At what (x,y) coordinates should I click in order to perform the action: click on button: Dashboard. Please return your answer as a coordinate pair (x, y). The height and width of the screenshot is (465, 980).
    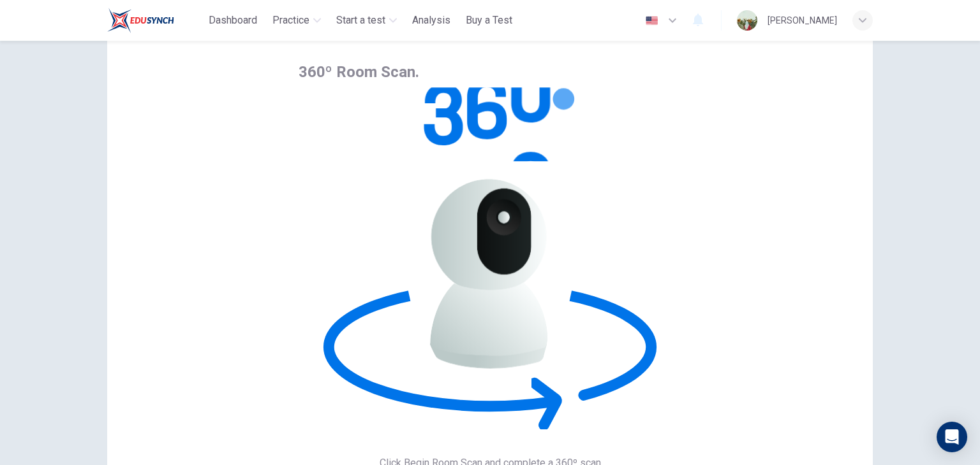
    Looking at the image, I should click on (233, 21).